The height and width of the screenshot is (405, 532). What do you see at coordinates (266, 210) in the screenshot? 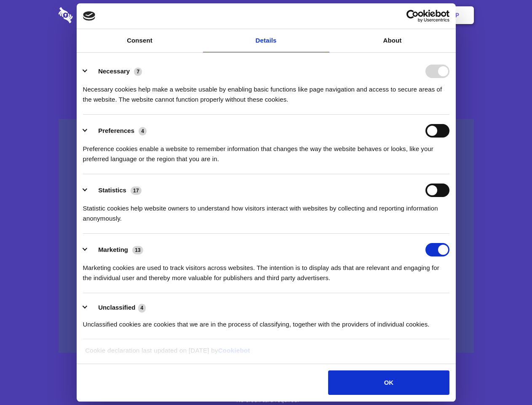
I see `div: Statistic cookies help website owners to understand how visitors interact with websites by collec...` at bounding box center [266, 210].